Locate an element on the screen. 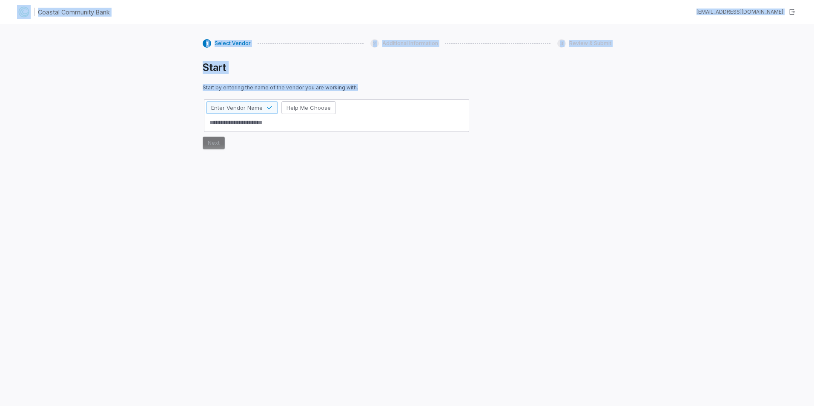 The height and width of the screenshot is (406, 814). div: 1 is located at coordinates (207, 43).